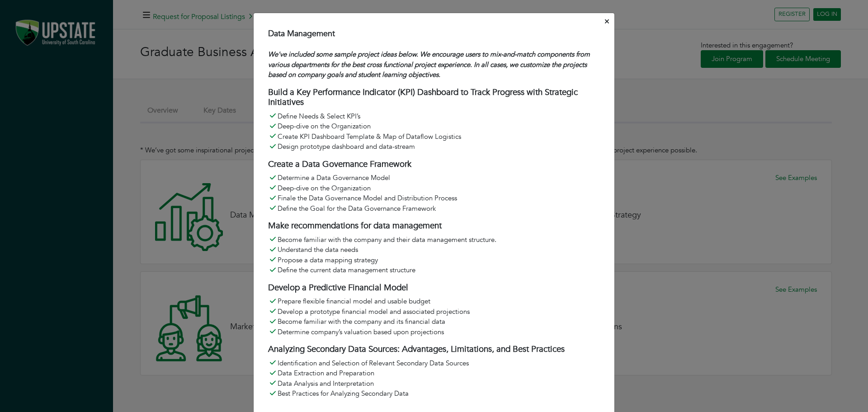 This screenshot has width=868, height=412. I want to click on li: Understand the data needs, so click(435, 249).